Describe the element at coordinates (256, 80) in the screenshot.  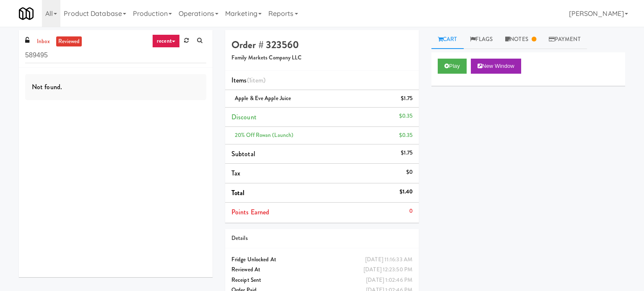
I see `span: (1 )` at that location.